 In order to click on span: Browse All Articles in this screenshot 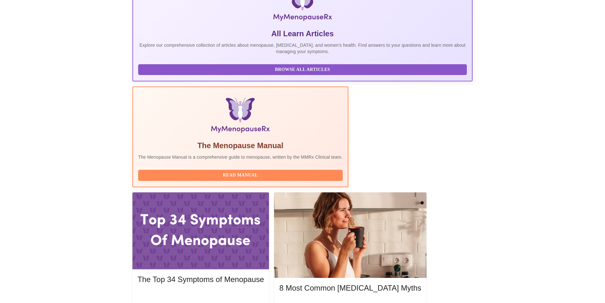, I will do `click(302, 70)`.